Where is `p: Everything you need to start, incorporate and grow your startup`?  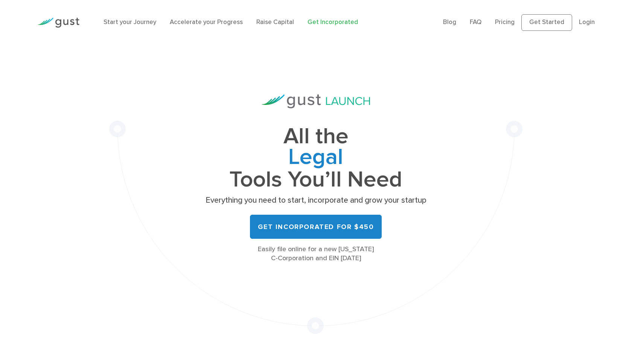
p: Everything you need to start, incorporate and grow your startup is located at coordinates (316, 201).